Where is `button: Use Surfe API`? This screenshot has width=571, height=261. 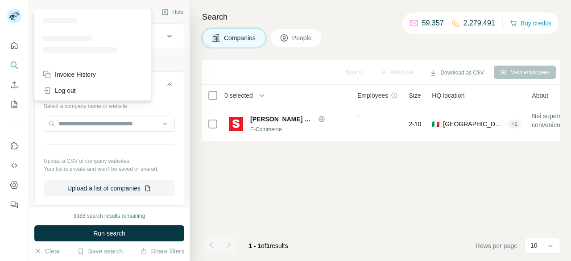
button: Use Surfe API is located at coordinates (14, 166).